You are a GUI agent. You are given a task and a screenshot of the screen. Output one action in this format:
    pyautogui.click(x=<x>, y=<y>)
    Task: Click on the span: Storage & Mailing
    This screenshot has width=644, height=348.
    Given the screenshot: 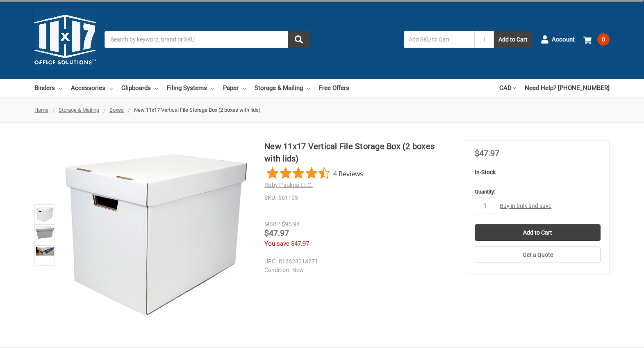 What is the action you would take?
    pyautogui.click(x=78, y=110)
    